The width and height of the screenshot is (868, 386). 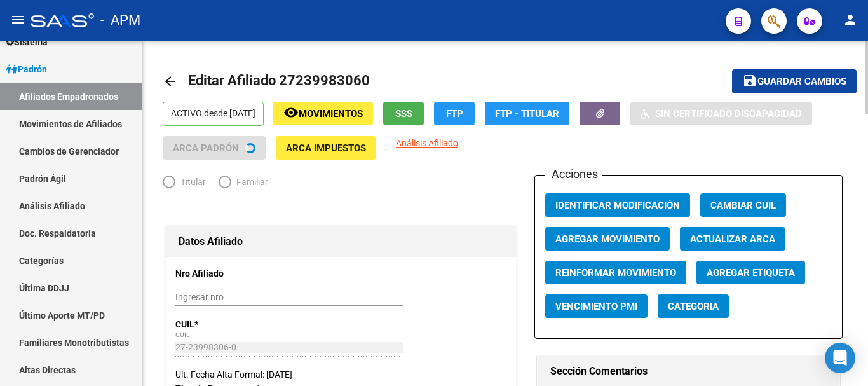 I want to click on p: Nro Afiliado, so click(x=224, y=273).